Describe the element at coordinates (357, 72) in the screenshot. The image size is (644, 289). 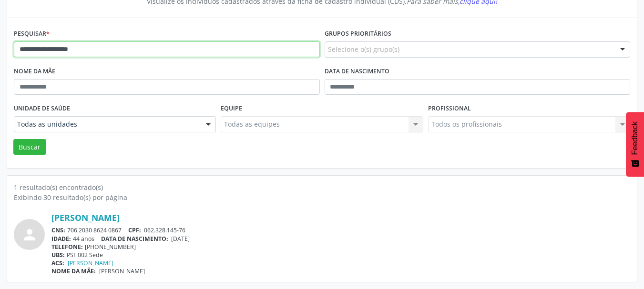
I see `label: Data de nascimento` at that location.